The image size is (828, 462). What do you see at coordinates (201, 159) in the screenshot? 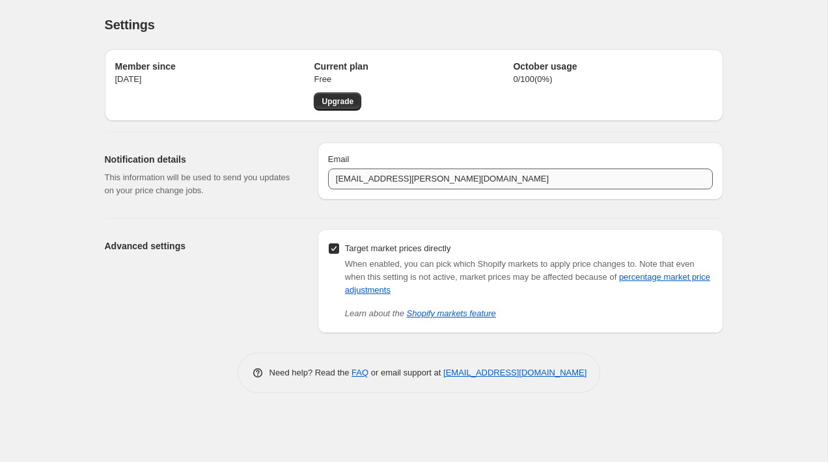
I see `h2: Notification details` at bounding box center [201, 159].